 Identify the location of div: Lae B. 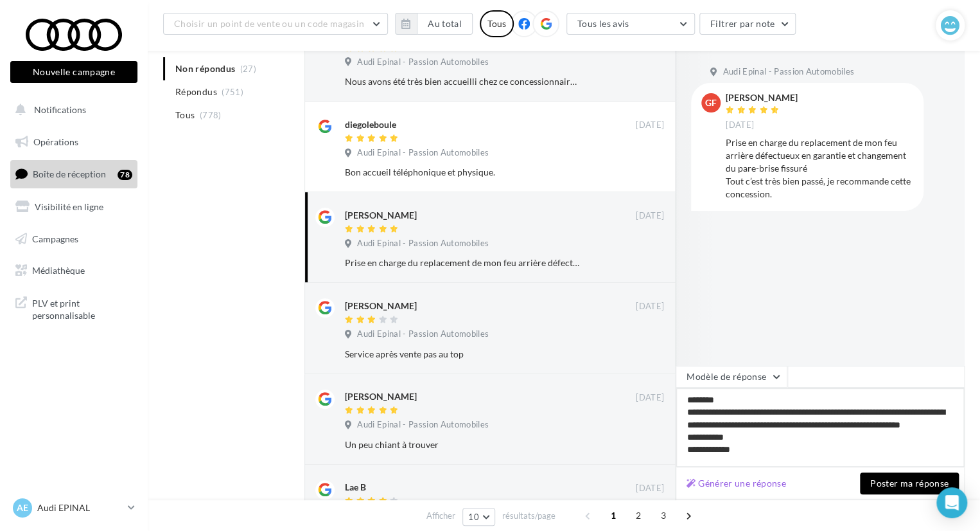
(355, 487).